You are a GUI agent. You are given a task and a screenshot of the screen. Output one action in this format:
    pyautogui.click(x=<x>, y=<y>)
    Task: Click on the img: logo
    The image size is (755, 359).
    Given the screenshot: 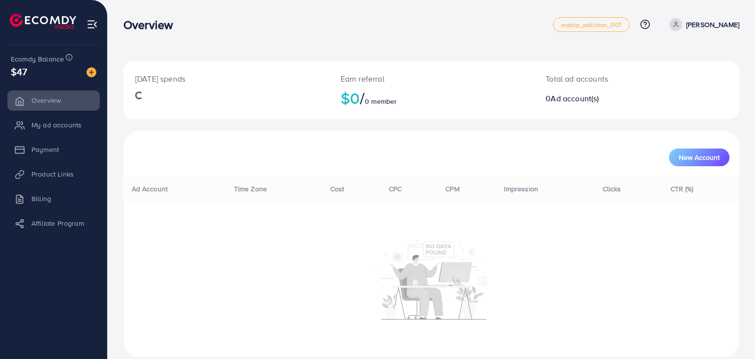 What is the action you would take?
    pyautogui.click(x=43, y=21)
    